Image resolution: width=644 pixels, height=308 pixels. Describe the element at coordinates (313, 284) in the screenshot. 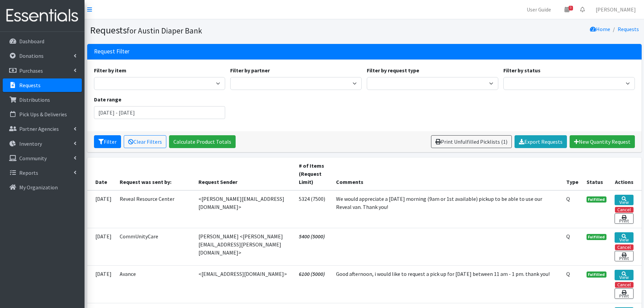

I see `td: 6100 (5000)` at that location.